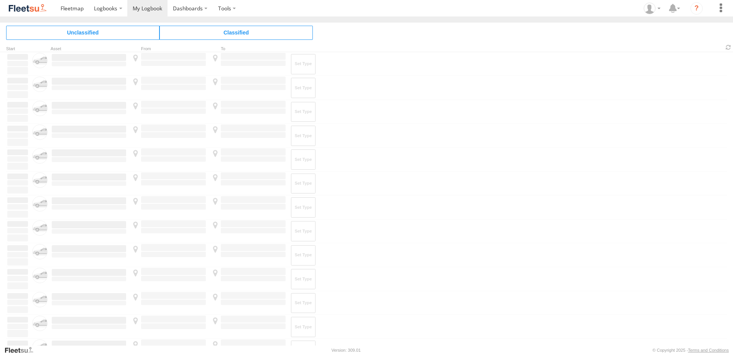 The height and width of the screenshot is (354, 733). What do you see at coordinates (169, 49) in the screenshot?
I see `div: From` at bounding box center [169, 49].